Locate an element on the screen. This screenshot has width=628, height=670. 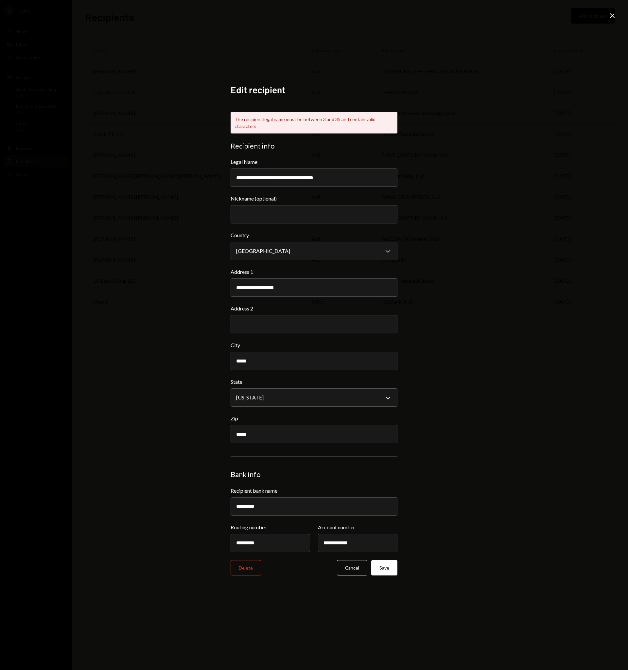
label: Nickname (optional) is located at coordinates (314, 199).